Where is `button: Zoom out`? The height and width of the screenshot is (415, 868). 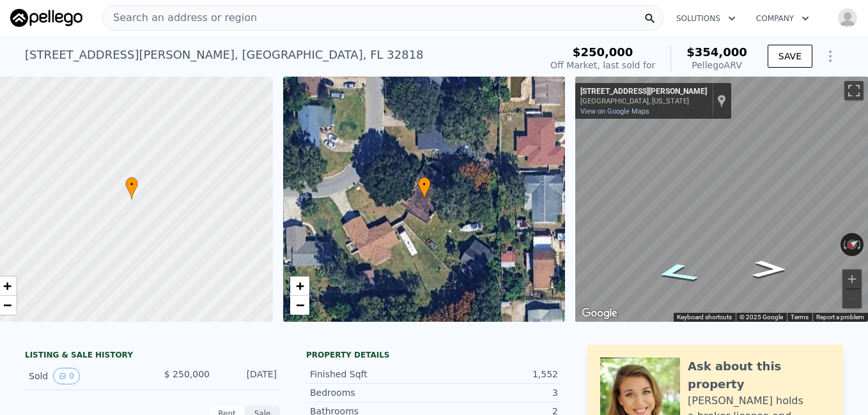 button: Zoom out is located at coordinates (851, 299).